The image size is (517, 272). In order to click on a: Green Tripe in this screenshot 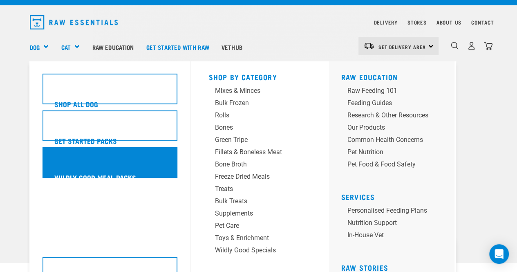, I will do `click(260, 141)`.